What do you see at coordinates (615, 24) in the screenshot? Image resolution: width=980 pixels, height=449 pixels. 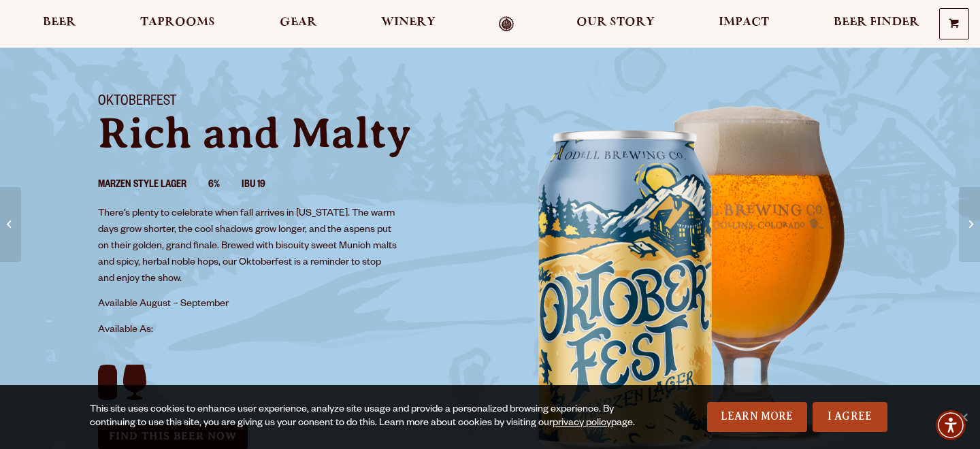 I see `a: Our Story` at bounding box center [615, 24].